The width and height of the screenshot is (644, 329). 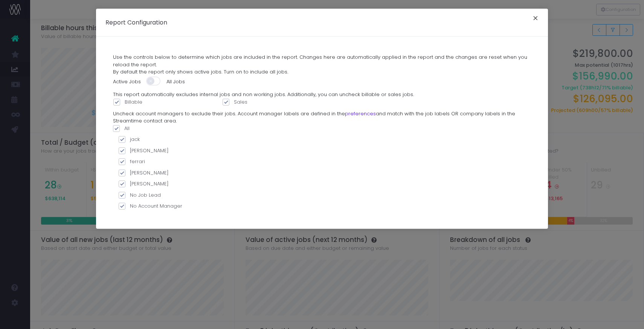 I want to click on span: This report automatically excludes internal jobs and non working jobs. Additionally, you can unch..., so click(x=263, y=94).